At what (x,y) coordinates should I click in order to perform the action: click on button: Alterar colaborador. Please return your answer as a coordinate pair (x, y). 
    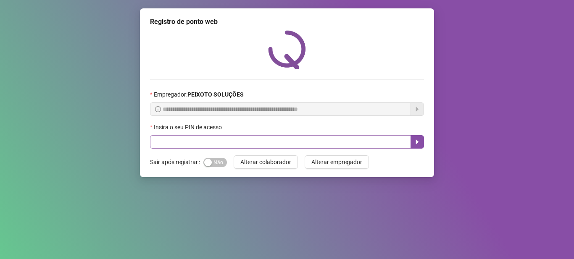
    Looking at the image, I should click on (266, 162).